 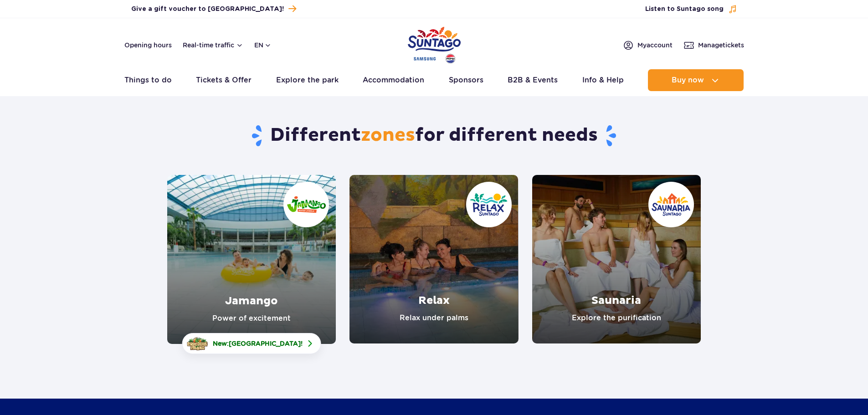 I want to click on a: Jamango, so click(x=252, y=259).